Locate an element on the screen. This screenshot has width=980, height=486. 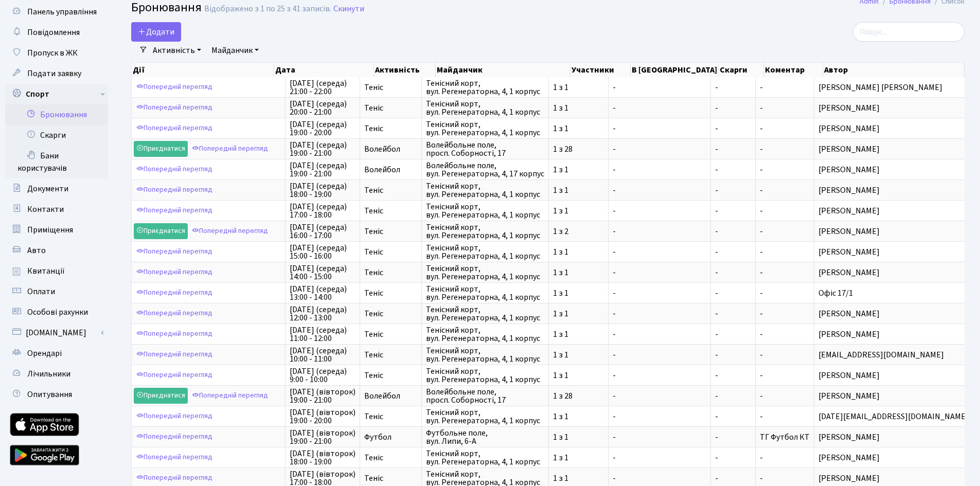
span: Лічильники is located at coordinates (49, 374).